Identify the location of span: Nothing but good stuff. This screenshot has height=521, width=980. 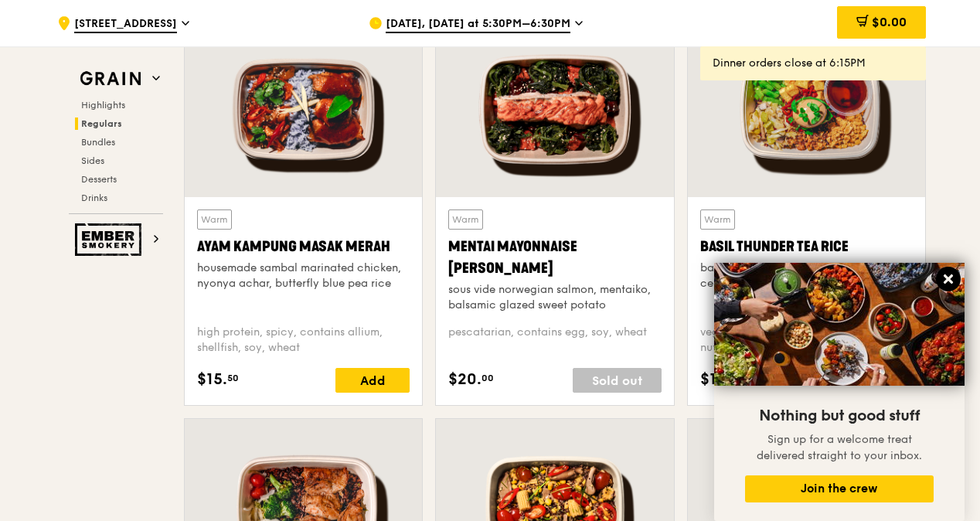
(839, 416).